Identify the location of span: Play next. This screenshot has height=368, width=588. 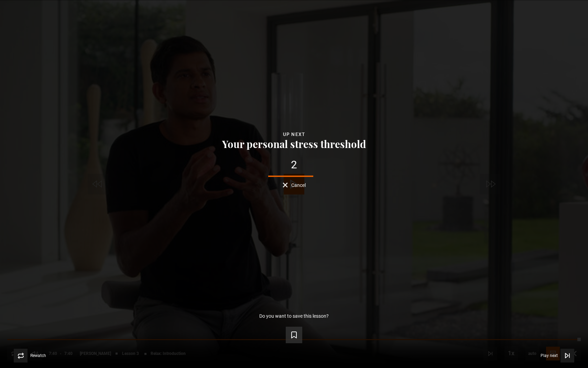
(549, 356).